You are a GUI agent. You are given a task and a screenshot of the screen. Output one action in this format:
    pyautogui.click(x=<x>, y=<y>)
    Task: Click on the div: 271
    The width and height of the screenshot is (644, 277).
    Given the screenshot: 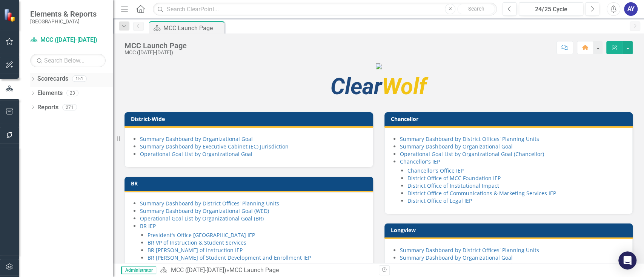 What is the action you would take?
    pyautogui.click(x=69, y=107)
    